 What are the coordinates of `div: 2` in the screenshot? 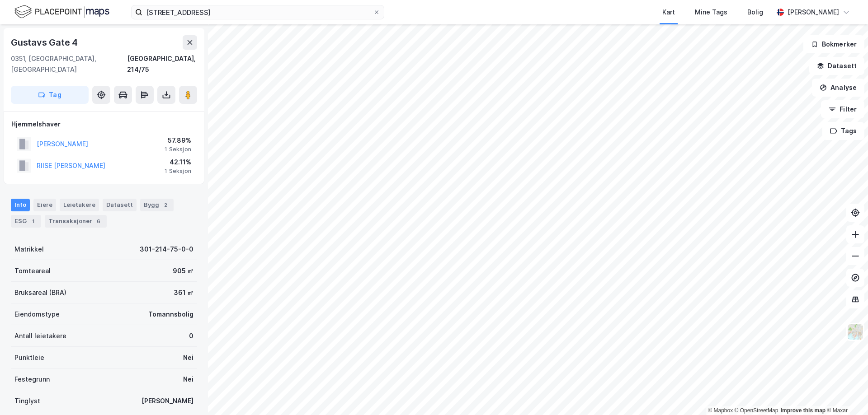 It's located at (165, 205).